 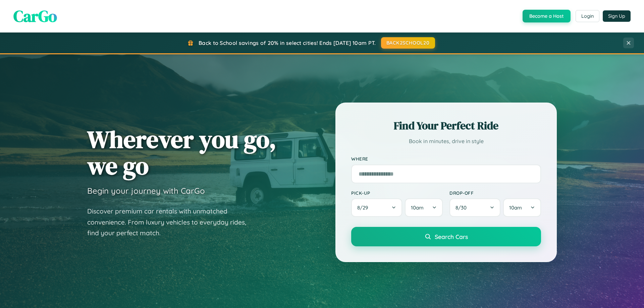 What do you see at coordinates (146, 191) in the screenshot?
I see `h3: Begin your journey with CarGo` at bounding box center [146, 191].